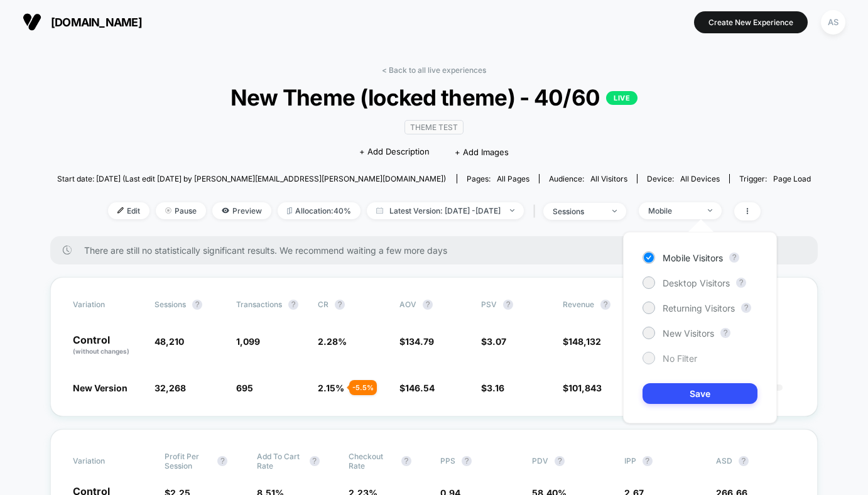 Image resolution: width=868 pixels, height=495 pixels. What do you see at coordinates (363, 387) in the screenshot?
I see `div: - 5.5 %` at bounding box center [363, 387].